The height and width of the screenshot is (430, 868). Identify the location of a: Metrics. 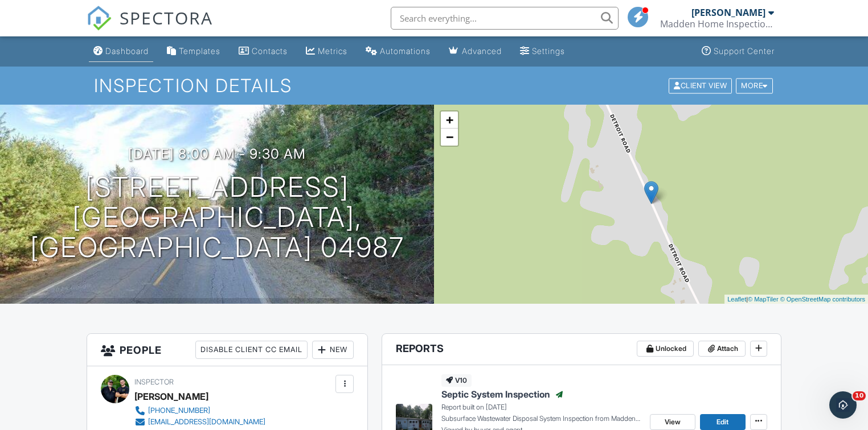
(326, 51).